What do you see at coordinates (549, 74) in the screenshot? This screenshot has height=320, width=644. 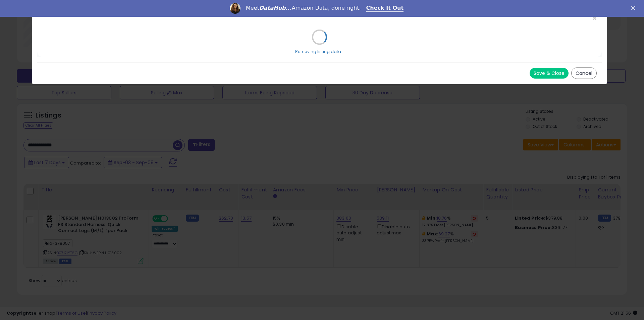 I see `button: Save & Close` at bounding box center [549, 74].